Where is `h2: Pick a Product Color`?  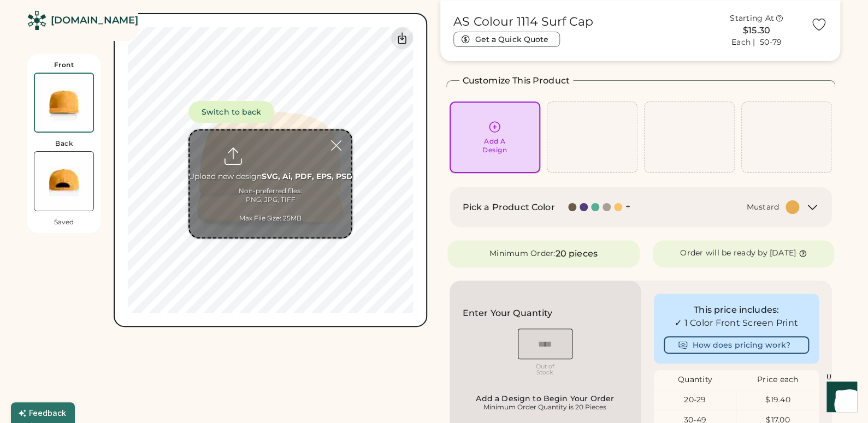 h2: Pick a Product Color is located at coordinates (509, 207).